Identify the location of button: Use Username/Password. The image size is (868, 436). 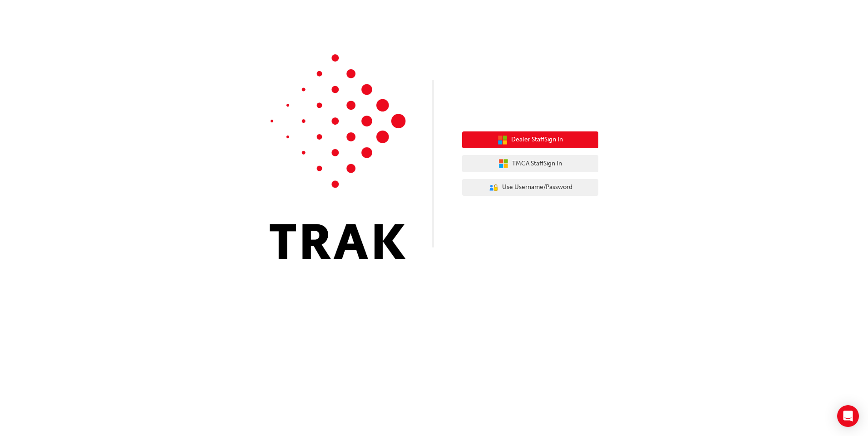
(530, 188).